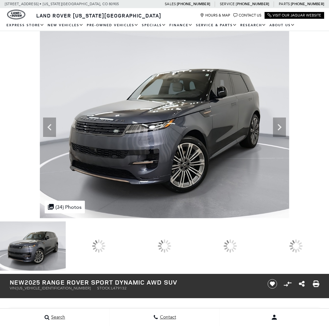 This screenshot has width=329, height=326. I want to click on span: Contact, so click(167, 317).